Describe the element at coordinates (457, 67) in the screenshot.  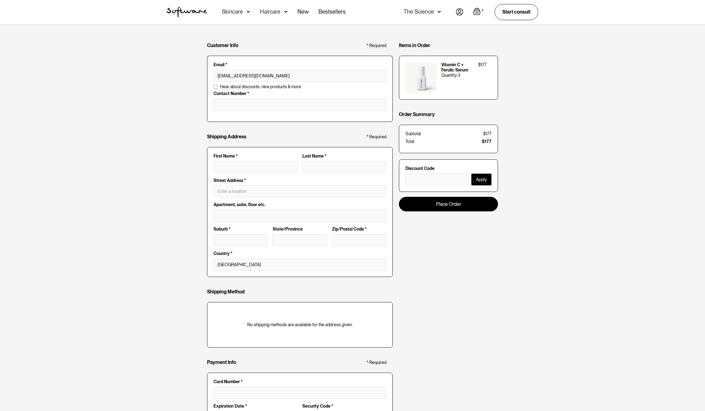
I see `div: Vitamin C + Ferulic Serum` at that location.